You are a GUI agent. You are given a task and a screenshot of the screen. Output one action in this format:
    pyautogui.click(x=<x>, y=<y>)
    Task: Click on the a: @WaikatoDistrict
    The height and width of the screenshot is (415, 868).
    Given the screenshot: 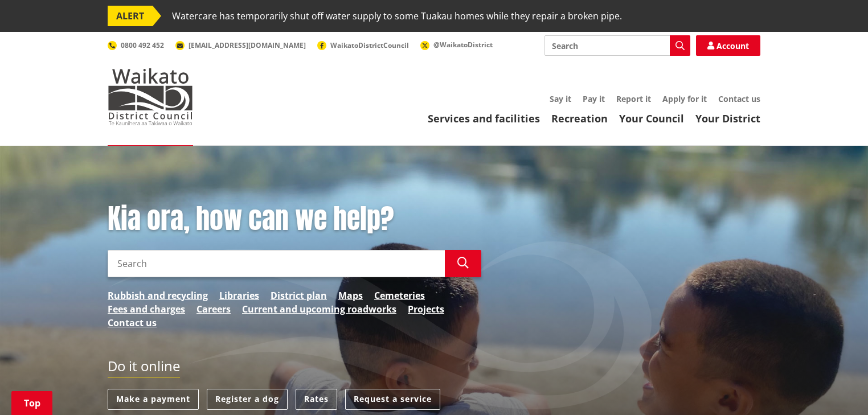 What is the action you would take?
    pyautogui.click(x=456, y=44)
    